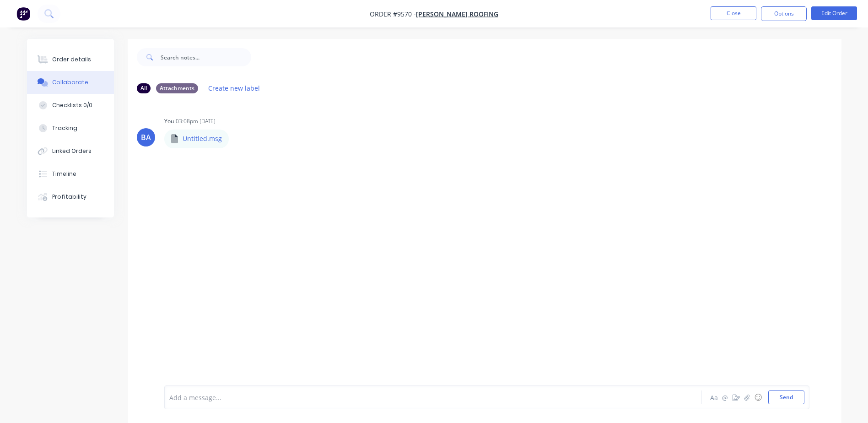 This screenshot has height=423, width=868. What do you see at coordinates (65, 128) in the screenshot?
I see `div: Tracking` at bounding box center [65, 128].